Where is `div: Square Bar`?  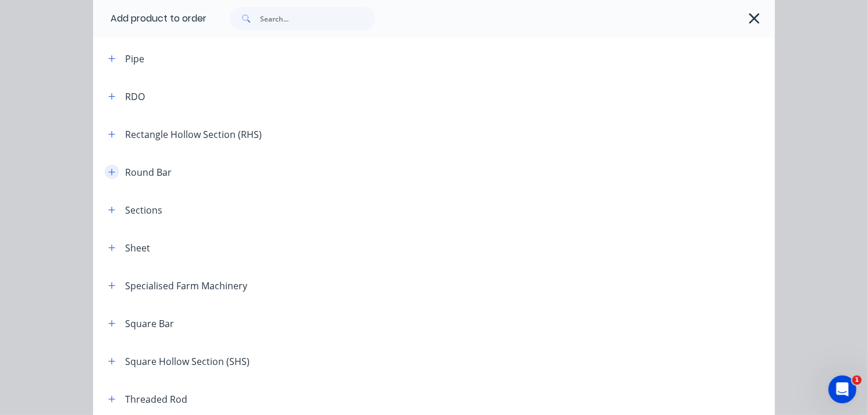 div: Square Bar is located at coordinates (150, 323).